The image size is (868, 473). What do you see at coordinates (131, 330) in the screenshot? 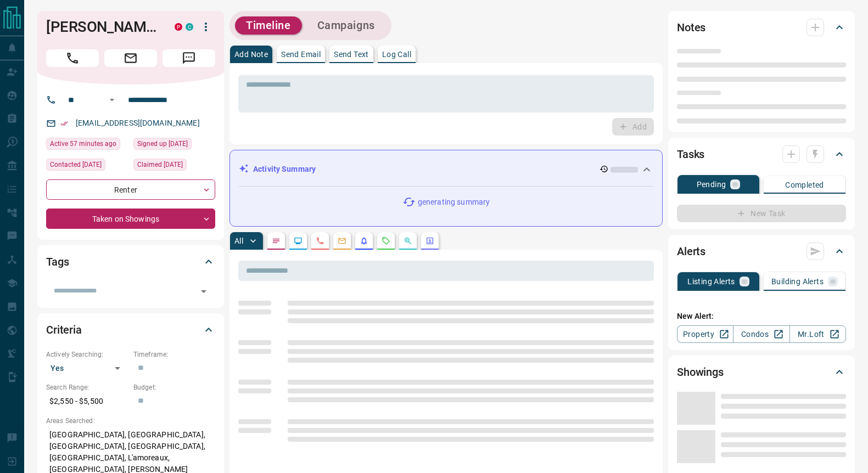
I see `div: Criteria` at bounding box center [131, 330].